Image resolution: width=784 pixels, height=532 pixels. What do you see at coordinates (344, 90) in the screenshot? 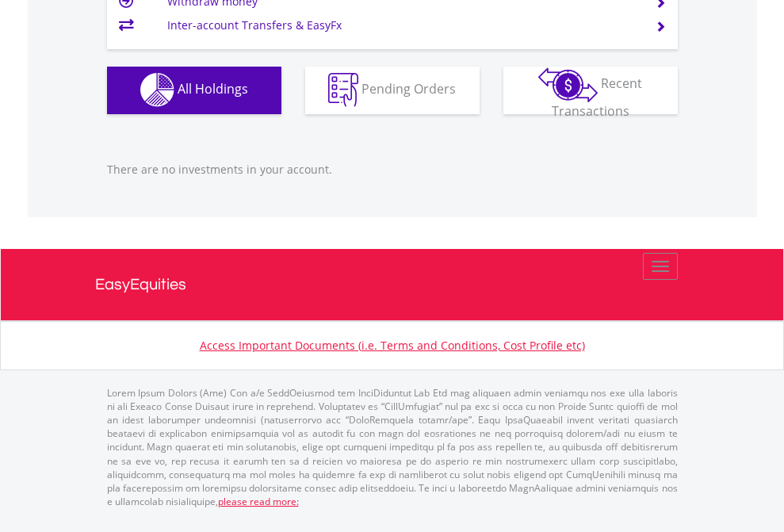
I see `img: pending_instructions-wht.png` at bounding box center [344, 90].